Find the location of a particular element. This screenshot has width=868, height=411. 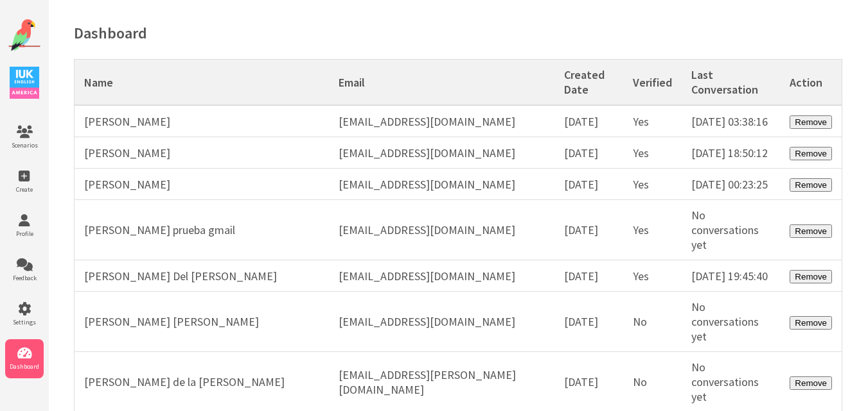

span: Scenarios is located at coordinates (25, 145).